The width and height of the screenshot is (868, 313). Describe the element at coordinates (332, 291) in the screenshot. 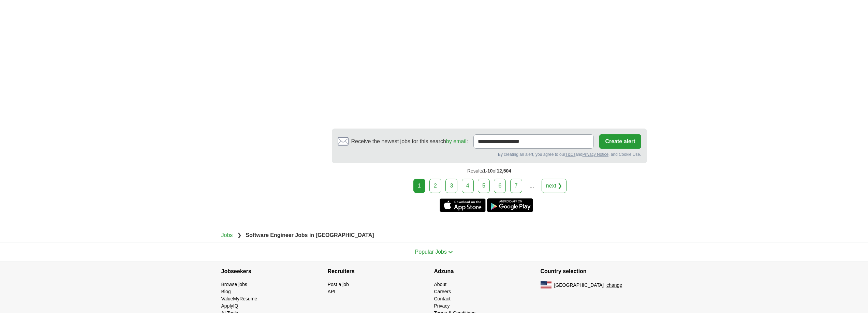

I see `a: API` at that location.